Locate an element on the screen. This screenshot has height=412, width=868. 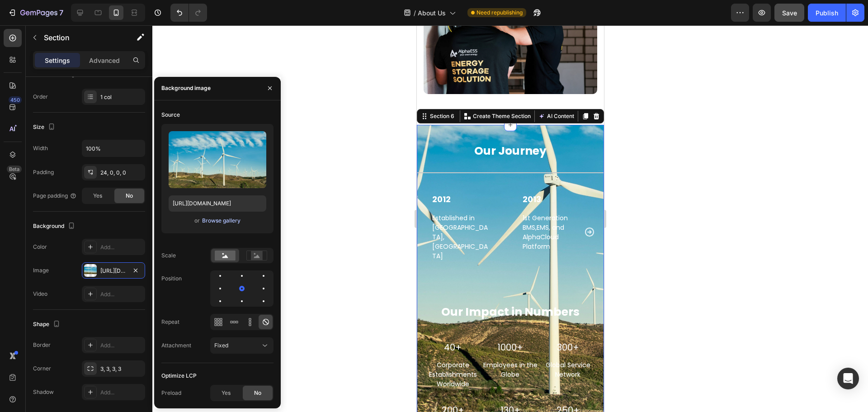
p: 250+ is located at coordinates (151, 385).